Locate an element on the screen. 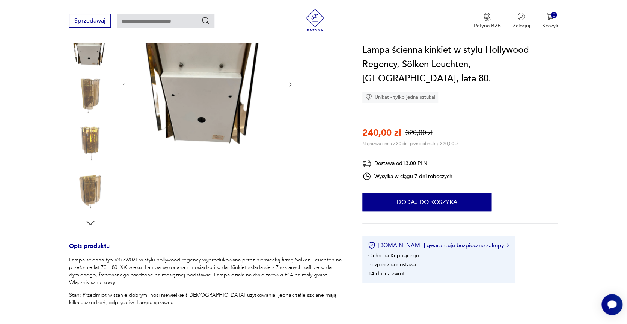 Image resolution: width=627 pixels, height=324 pixels. p: Patyna B2B is located at coordinates (487, 26).